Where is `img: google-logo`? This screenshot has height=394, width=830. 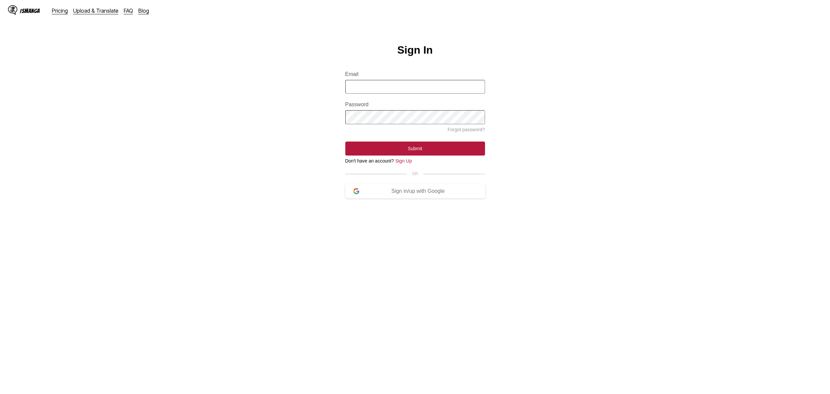 img: google-logo is located at coordinates (356, 191).